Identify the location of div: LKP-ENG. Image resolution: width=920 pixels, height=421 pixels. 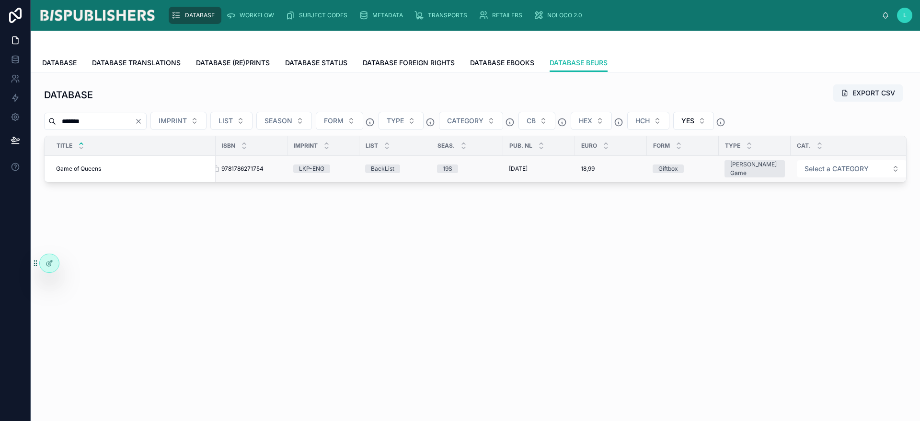
(311, 169).